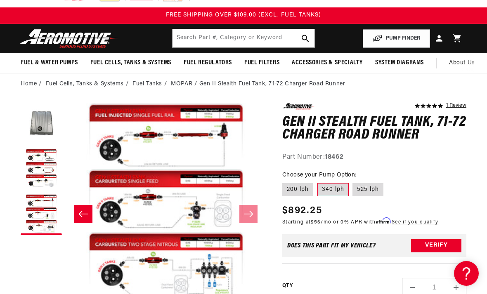 The height and width of the screenshot is (294, 487). What do you see at coordinates (374, 158) in the screenshot?
I see `div: Part Number:` at bounding box center [374, 158].